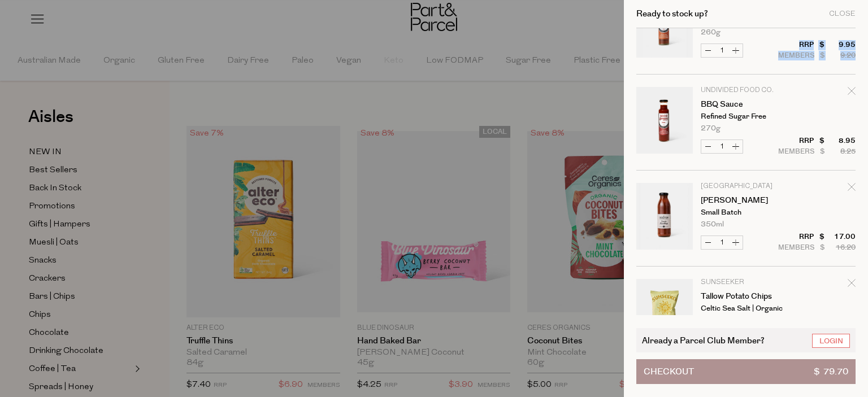 The height and width of the screenshot is (397, 868). Describe the element at coordinates (722, 50) in the screenshot. I see `input: QTY Sweet Chilli Sauce` at that location.